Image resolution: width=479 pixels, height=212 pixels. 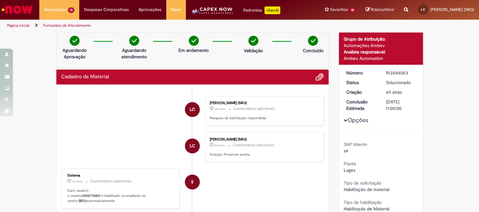 I want to click on p: +GenAi, so click(x=272, y=10).